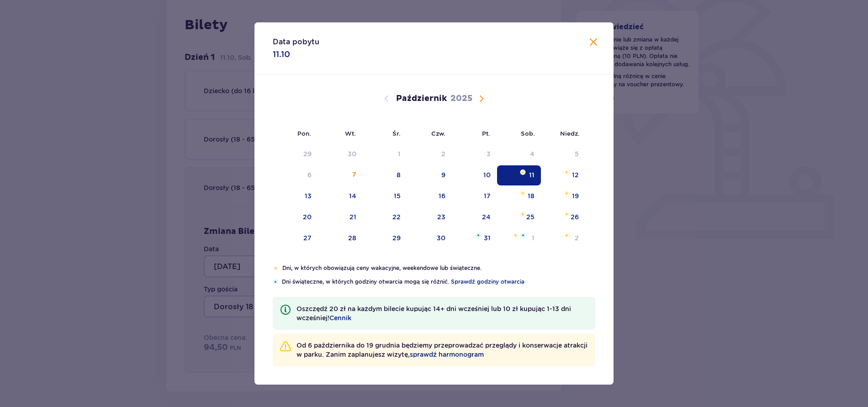  What do you see at coordinates (384, 155) in the screenshot?
I see `td: Data niedostępna. środa, 1 października 2025` at bounding box center [384, 155].